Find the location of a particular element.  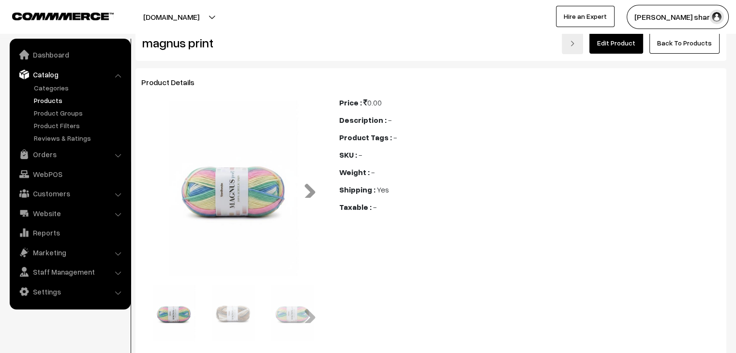

a: Back To Products is located at coordinates (684, 43).